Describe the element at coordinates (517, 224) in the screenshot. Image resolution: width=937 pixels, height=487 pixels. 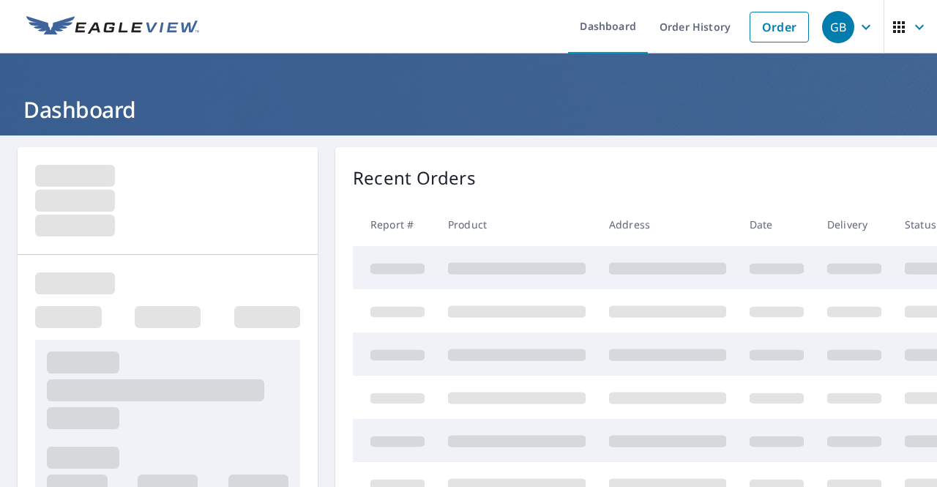
I see `th: Product` at that location.